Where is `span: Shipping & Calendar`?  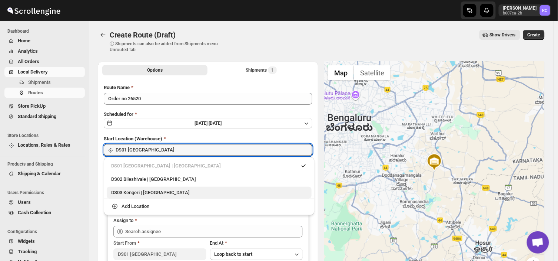
span: Shipping & Calendar is located at coordinates (39, 173).